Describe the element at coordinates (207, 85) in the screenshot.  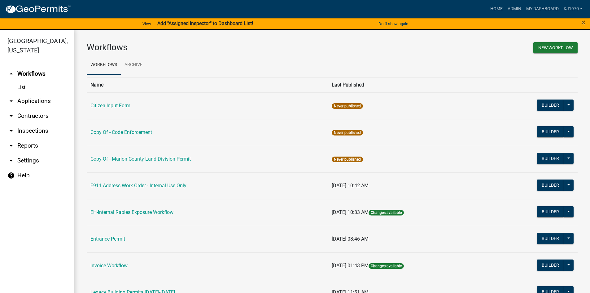
I see `th: Name` at that location.